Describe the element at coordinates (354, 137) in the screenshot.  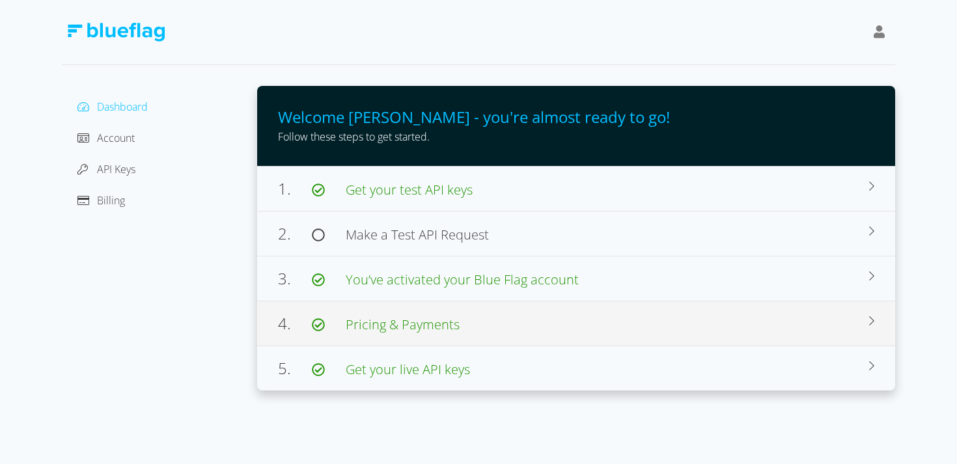
I see `span: Follow these steps to get started.` at that location.